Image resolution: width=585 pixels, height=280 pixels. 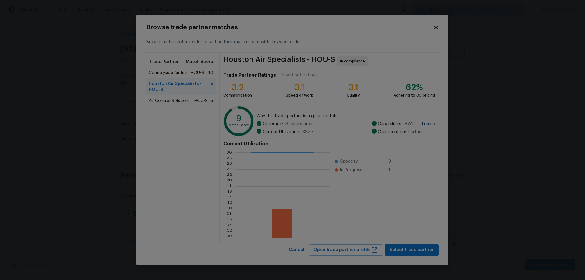 I want to click on div: Communication, so click(x=238, y=95).